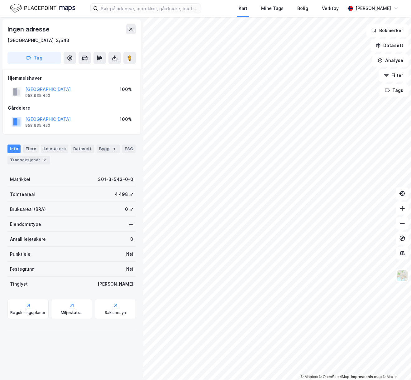  I want to click on button: Datasett, so click(390, 45).